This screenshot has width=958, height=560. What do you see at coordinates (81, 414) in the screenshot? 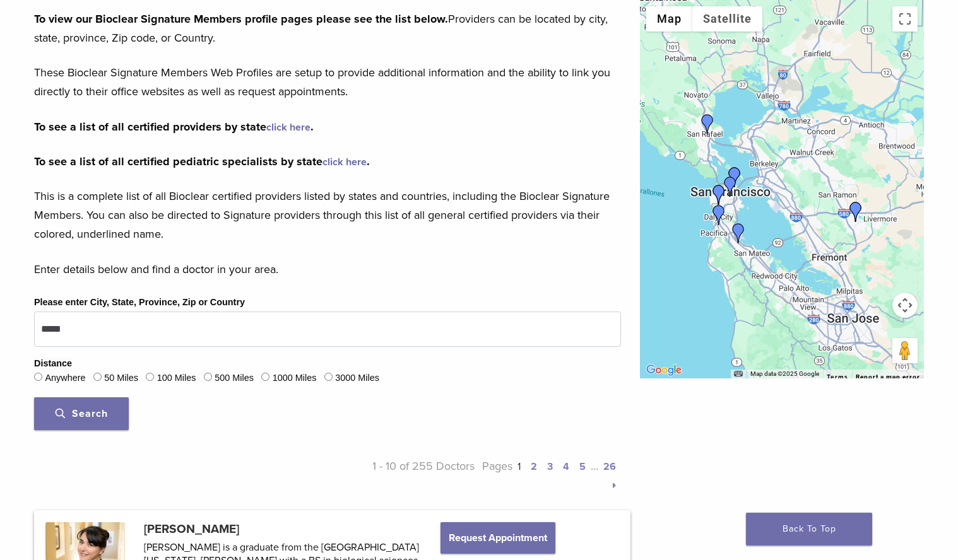
I see `button: Search` at bounding box center [81, 414].